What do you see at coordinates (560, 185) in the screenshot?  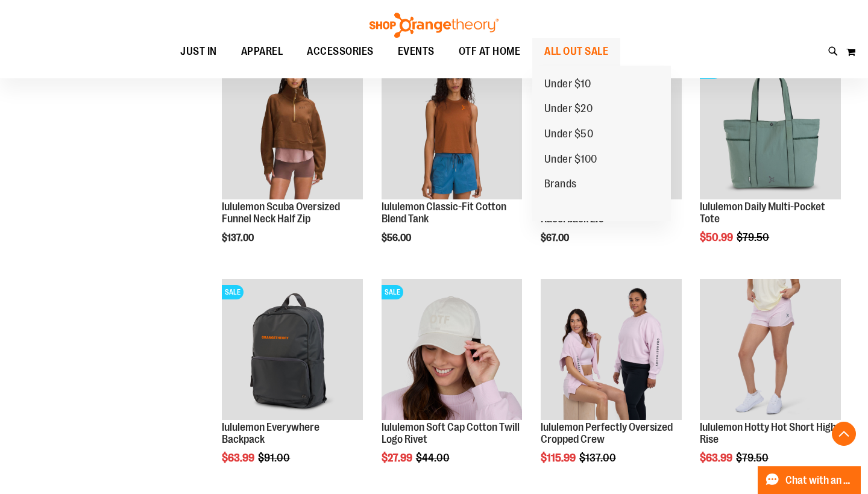 I see `span: Brands` at bounding box center [560, 185].